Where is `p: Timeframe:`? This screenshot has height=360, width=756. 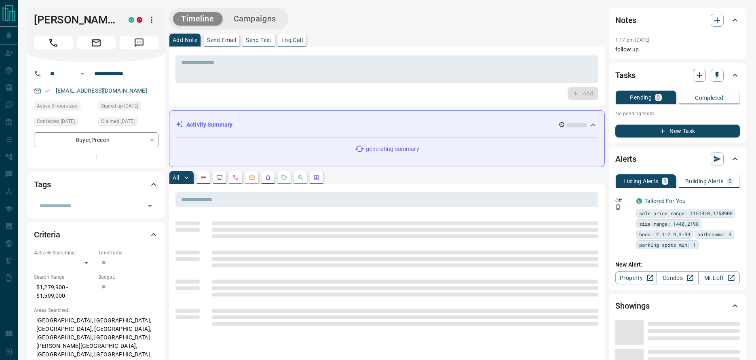 p: Timeframe: is located at coordinates (128, 253).